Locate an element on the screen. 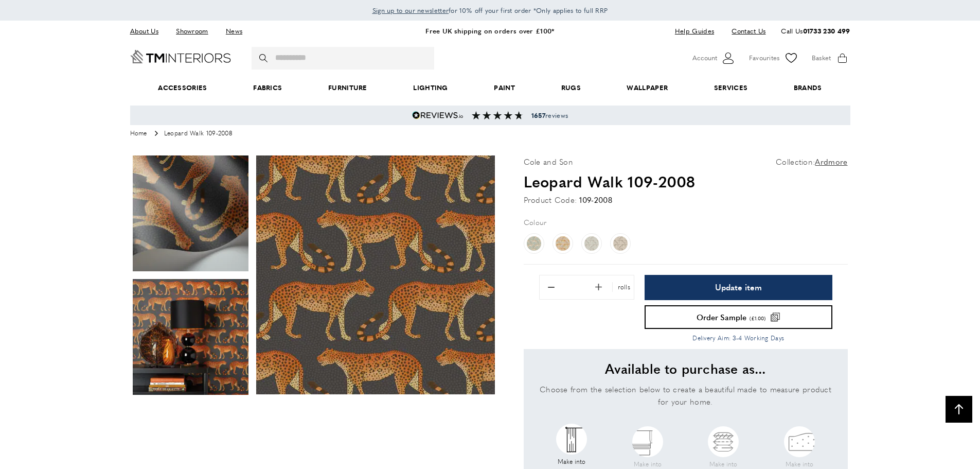 The height and width of the screenshot is (469, 980). strong: Product Code is located at coordinates (551, 200).